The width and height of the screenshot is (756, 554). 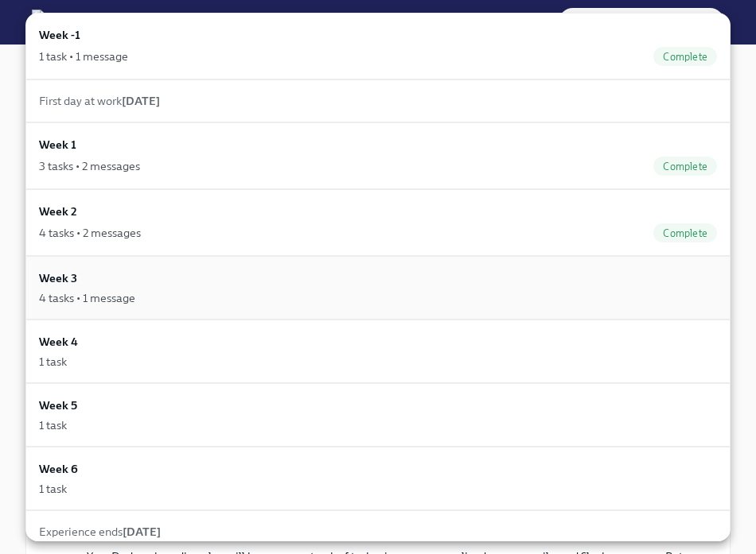 I want to click on span: Experience ends, so click(x=99, y=532).